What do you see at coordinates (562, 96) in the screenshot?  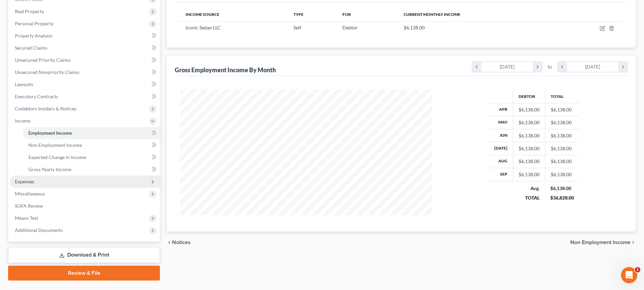 I see `th: Total` at bounding box center [562, 96].